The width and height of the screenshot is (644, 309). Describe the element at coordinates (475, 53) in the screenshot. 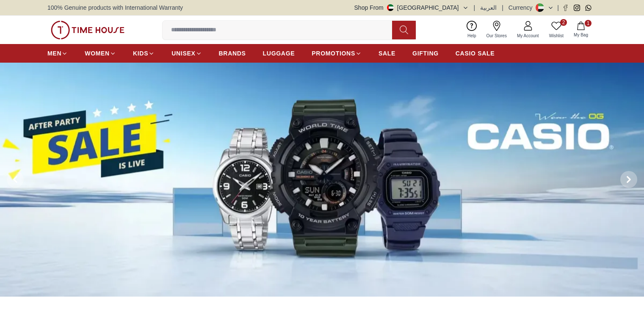

I see `a: CASIO SALE` at that location.